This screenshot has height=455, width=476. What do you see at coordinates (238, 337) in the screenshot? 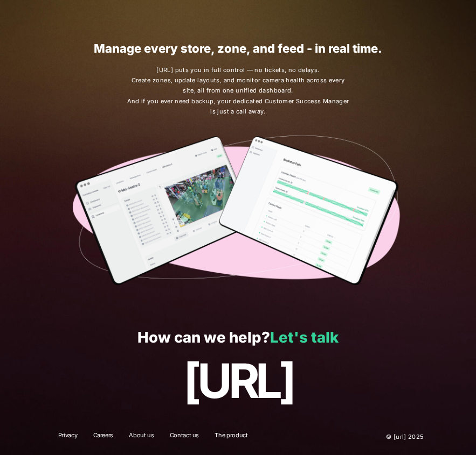
I see `p: How can we help?` at bounding box center [238, 337].